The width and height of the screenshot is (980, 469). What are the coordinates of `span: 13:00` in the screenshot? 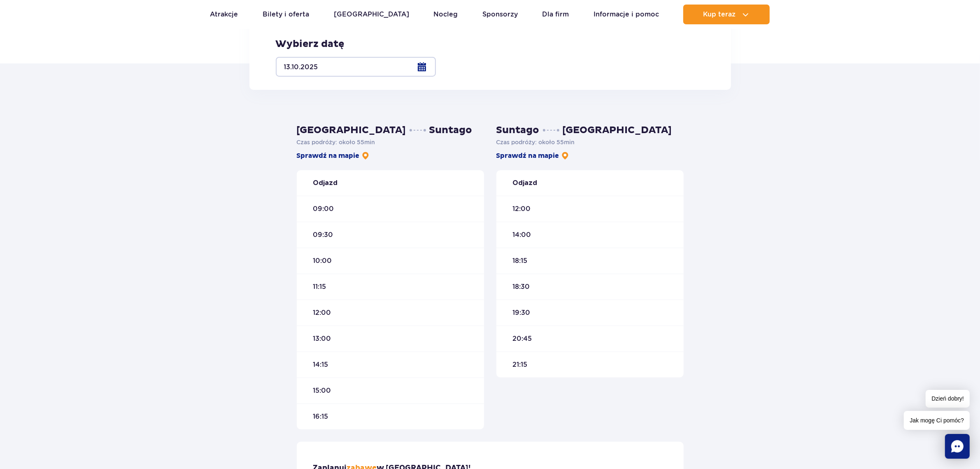 It's located at (322, 338).